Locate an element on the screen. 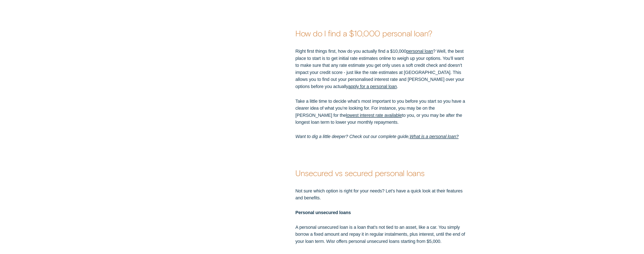 The height and width of the screenshot is (254, 644). strong: Personal unsecured loans is located at coordinates (323, 213).